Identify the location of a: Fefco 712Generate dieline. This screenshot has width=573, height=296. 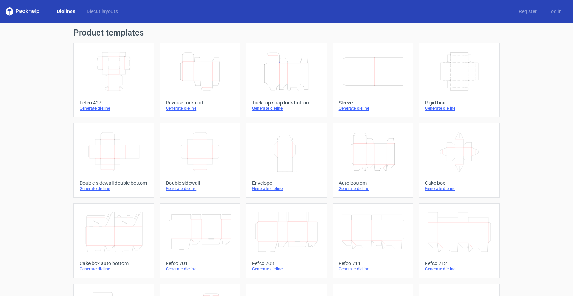
(459, 240).